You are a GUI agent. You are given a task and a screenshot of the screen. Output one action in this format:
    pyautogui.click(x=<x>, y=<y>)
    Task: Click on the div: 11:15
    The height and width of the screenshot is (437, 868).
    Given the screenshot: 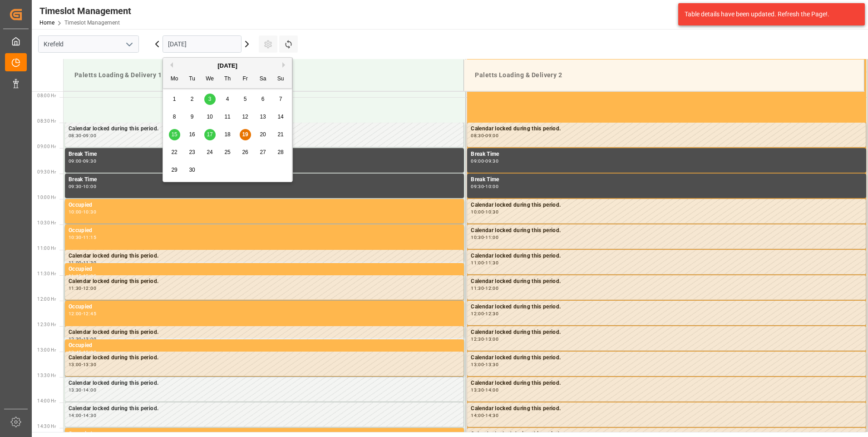 What is the action you would take?
    pyautogui.click(x=75, y=276)
    